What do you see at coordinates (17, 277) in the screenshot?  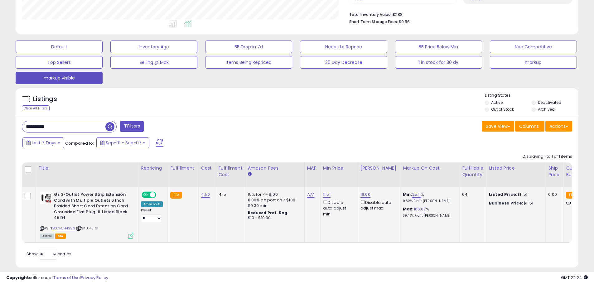 I see `strong: Copyright` at bounding box center [17, 277].